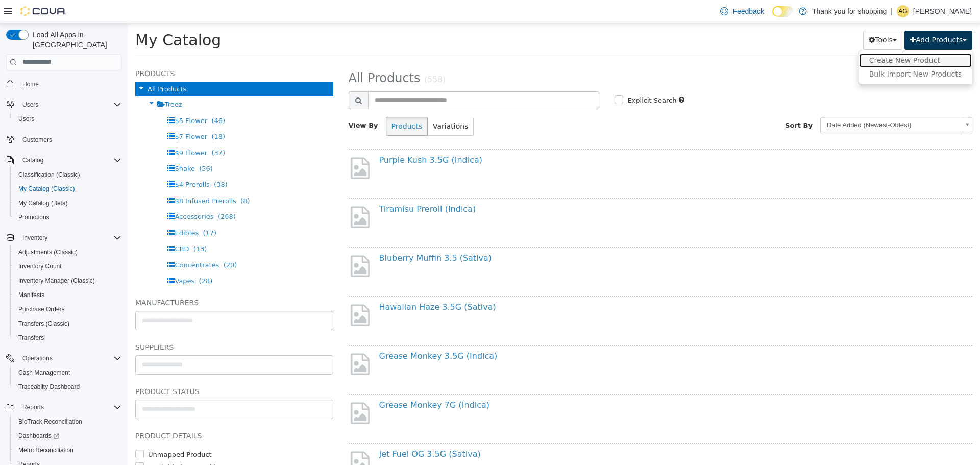 The height and width of the screenshot is (465, 980). What do you see at coordinates (63, 97) in the screenshot?
I see `span: $5 Flower` at bounding box center [63, 97].